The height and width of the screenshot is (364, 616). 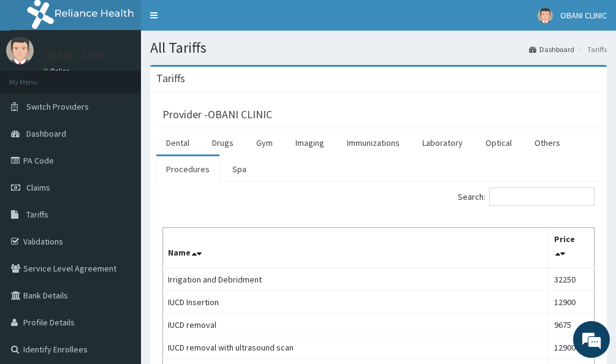 What do you see at coordinates (264, 143) in the screenshot?
I see `a: Gym` at bounding box center [264, 143].